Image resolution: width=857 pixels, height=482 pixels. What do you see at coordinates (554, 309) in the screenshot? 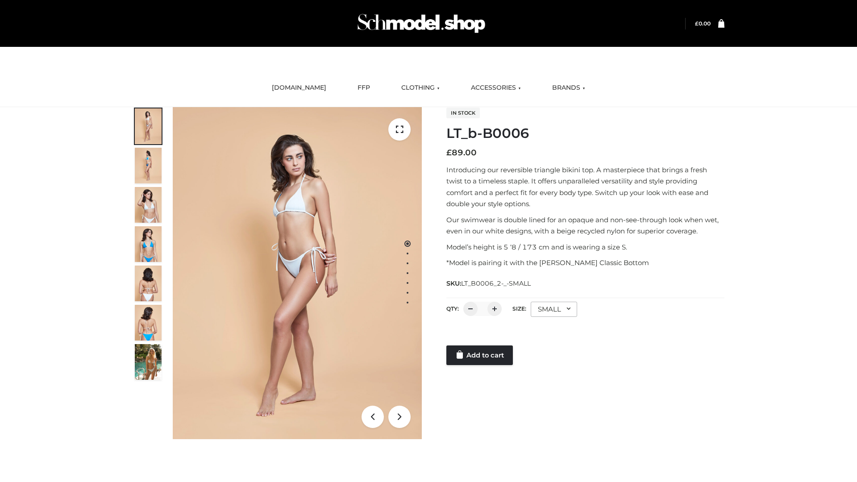
I see `div: SMALL` at bounding box center [554, 309].